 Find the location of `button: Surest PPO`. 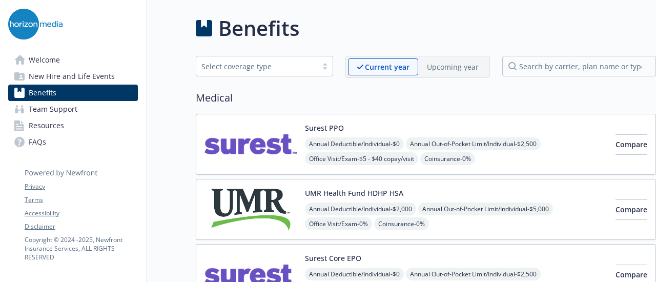

button: Surest PPO is located at coordinates (325, 128).